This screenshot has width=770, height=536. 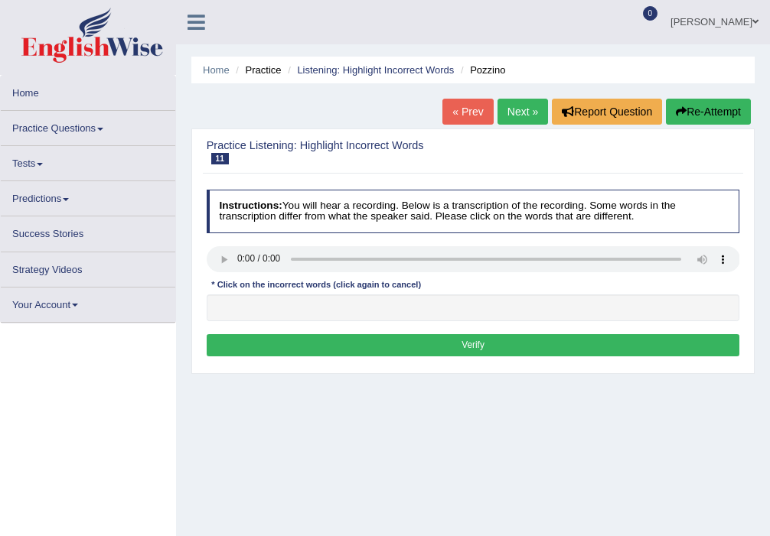 What do you see at coordinates (316, 285) in the screenshot?
I see `div: * Click on the incorrect words (click again to cancel)` at bounding box center [316, 285].